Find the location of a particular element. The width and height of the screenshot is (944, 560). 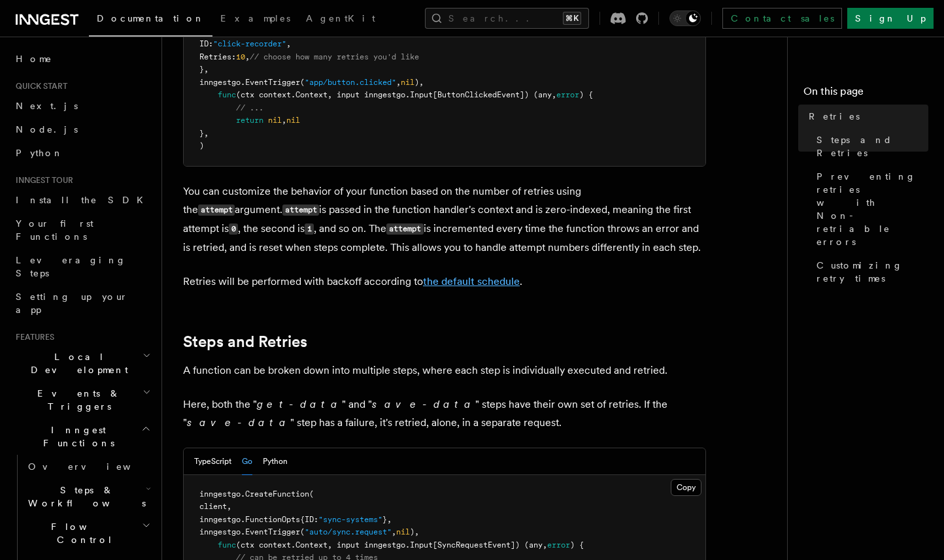

span: inngestgo.FunctionOpts{ID: is located at coordinates (259, 520).